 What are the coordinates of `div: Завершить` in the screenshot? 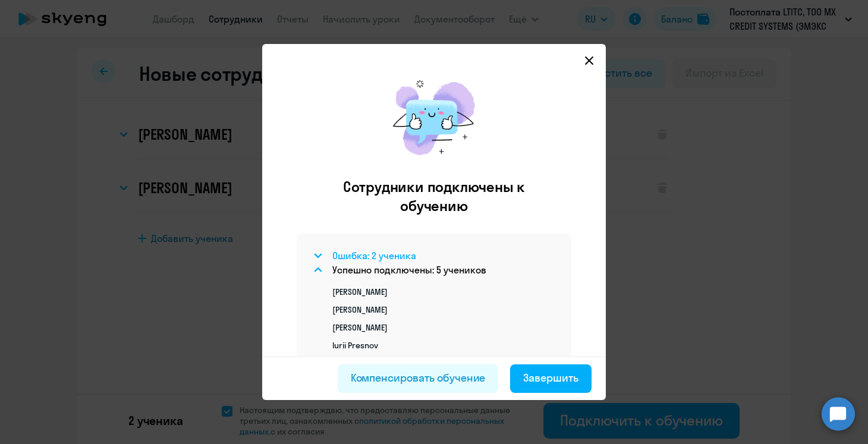 It's located at (551, 378).